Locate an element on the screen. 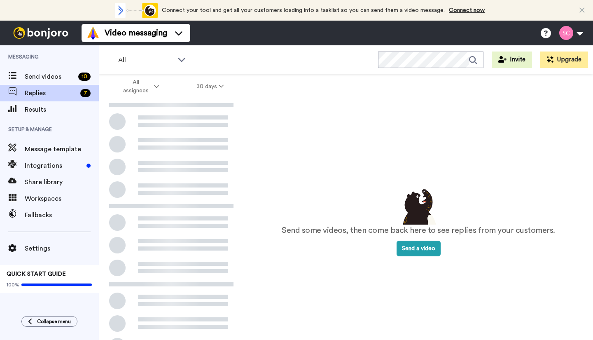  span: Settings is located at coordinates (62, 248).